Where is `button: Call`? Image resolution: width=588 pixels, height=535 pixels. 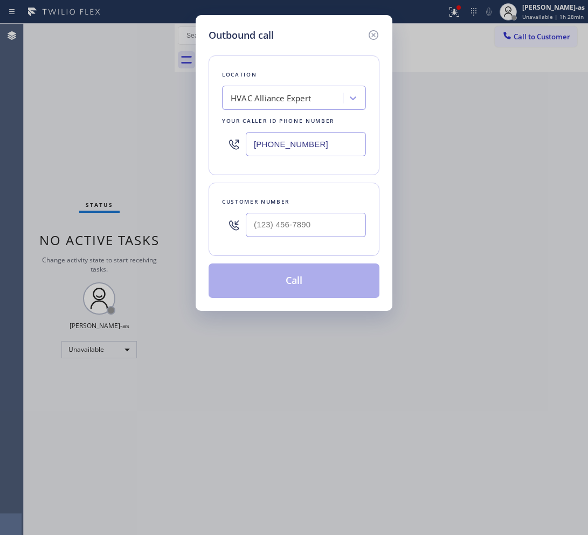 button: Call is located at coordinates (294, 281).